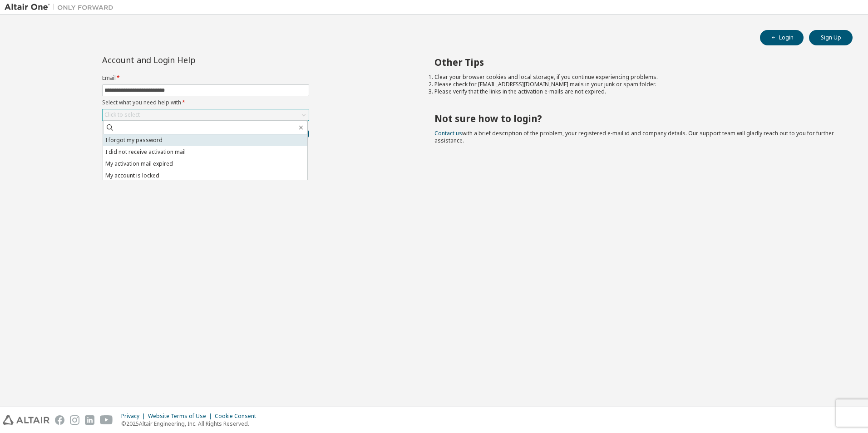  Describe the element at coordinates (135, 416) in the screenshot. I see `div: Privacy` at that location.